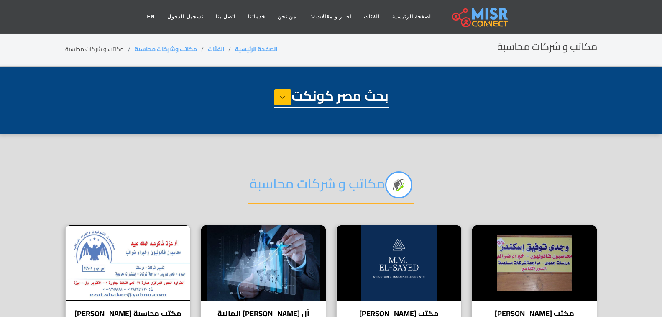 The height and width of the screenshot is (317, 662). I want to click on img: مكتب وجدي توفيق, so click(535, 263).